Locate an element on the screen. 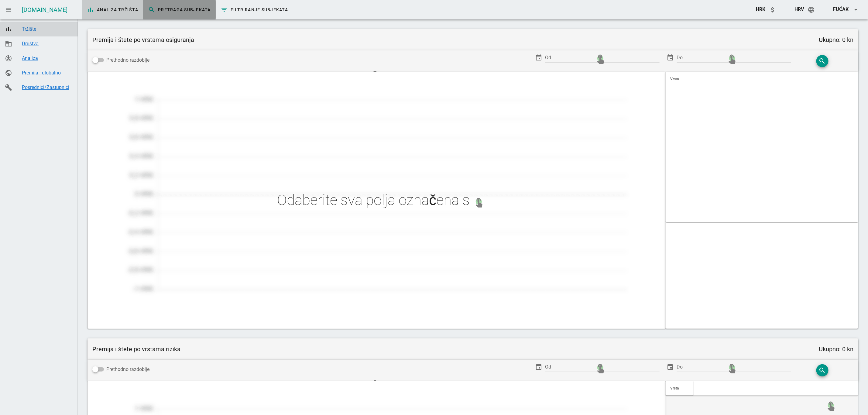 The height and width of the screenshot is (415, 868). div: Premija i štete po vrstama osiguranja is located at coordinates (143, 40).